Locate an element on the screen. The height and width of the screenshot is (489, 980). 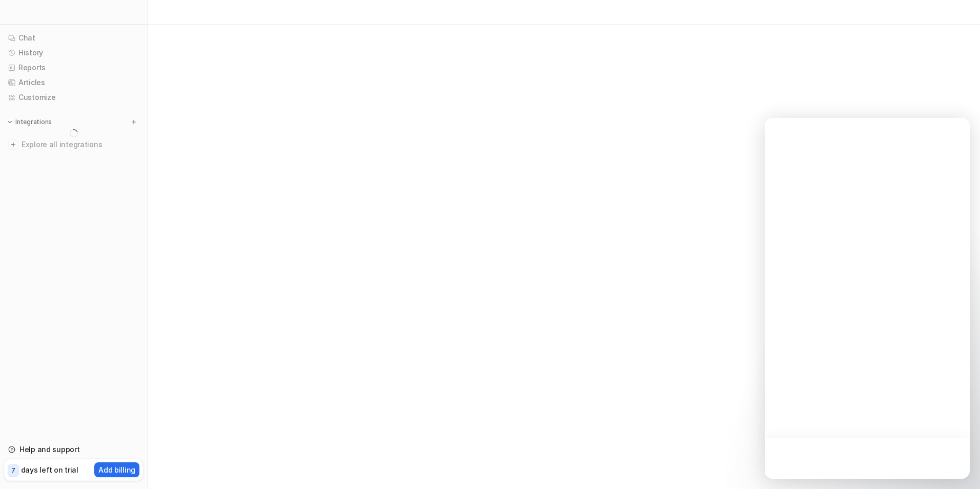
a: Reports is located at coordinates (73, 67).